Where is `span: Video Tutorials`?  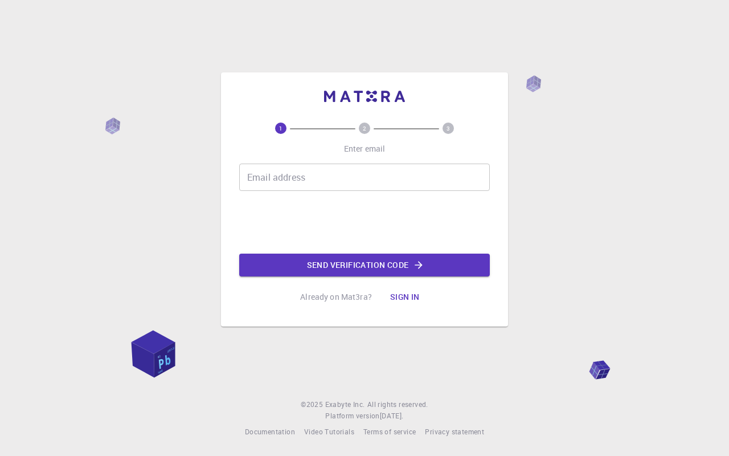
span: Video Tutorials is located at coordinates (329, 431).